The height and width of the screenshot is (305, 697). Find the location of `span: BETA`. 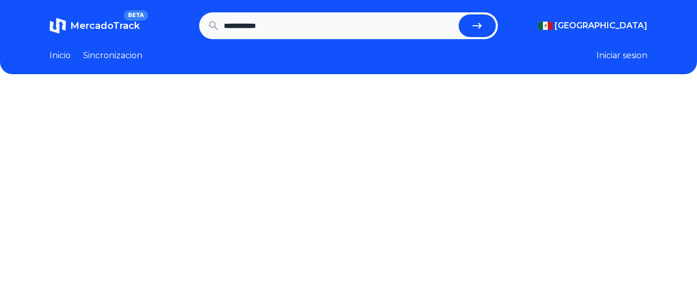

span: BETA is located at coordinates (136, 15).